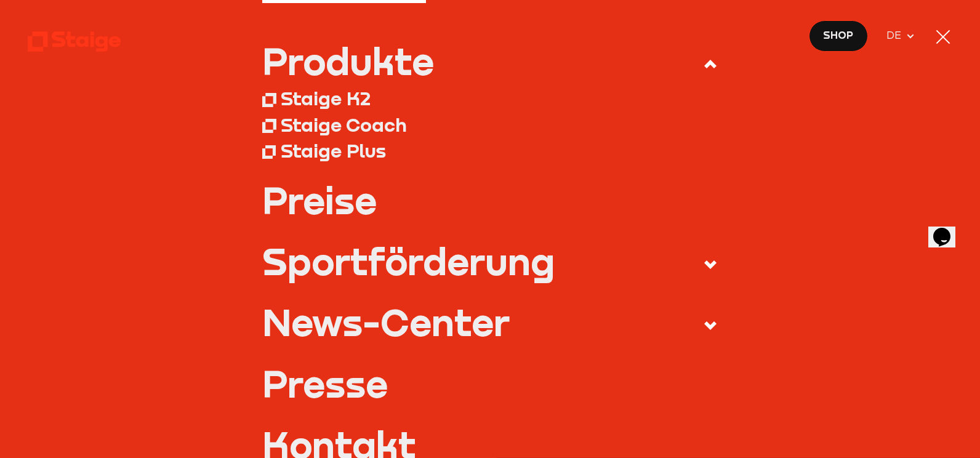  Describe the element at coordinates (490, 385) in the screenshot. I see `a: Presse` at that location.